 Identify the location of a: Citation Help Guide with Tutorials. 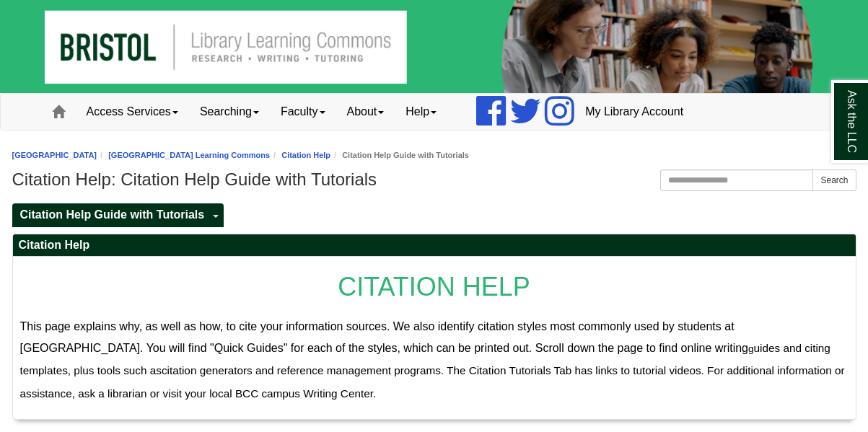
(111, 215).